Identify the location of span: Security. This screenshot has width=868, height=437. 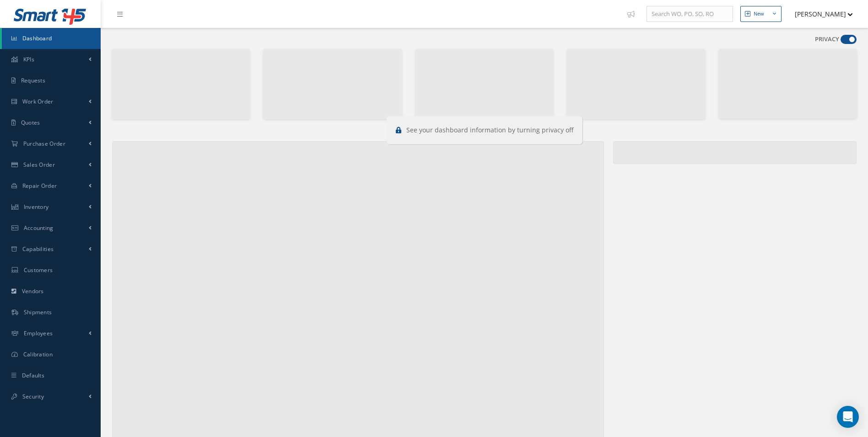
(33, 396).